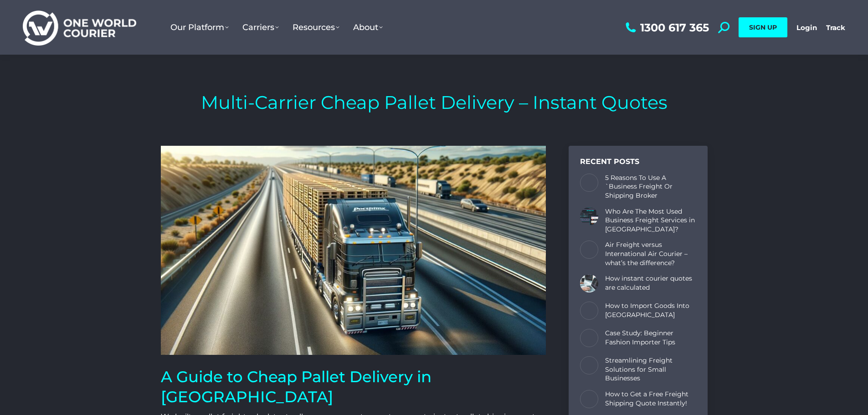  I want to click on span: Carriers, so click(261, 27).